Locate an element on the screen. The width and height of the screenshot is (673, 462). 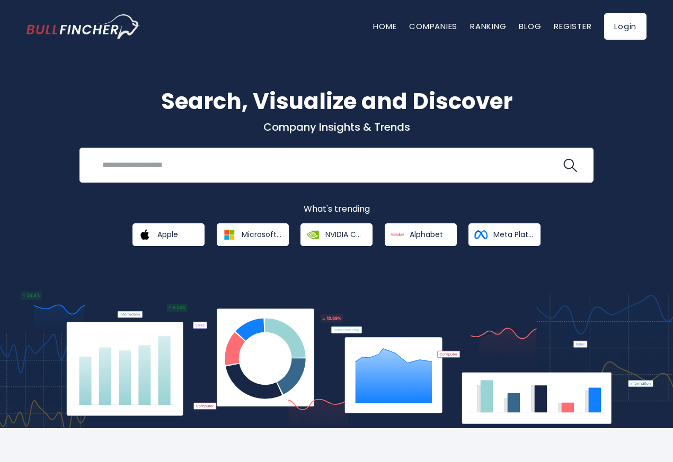
a: Apple is located at coordinates (168, 235).